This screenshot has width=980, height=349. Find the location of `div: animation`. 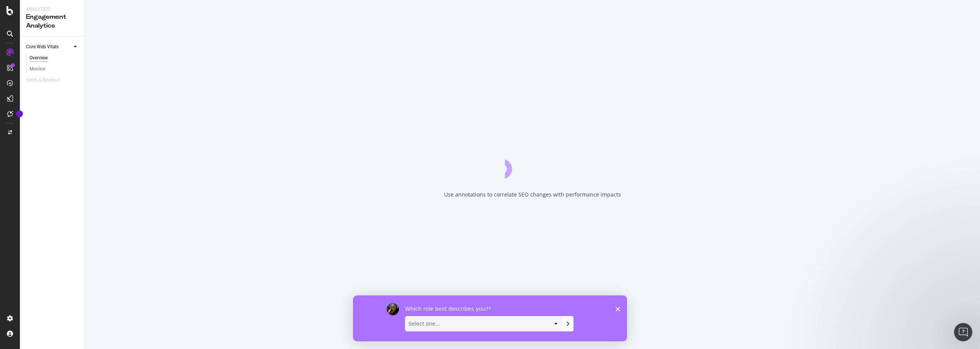

div: animation is located at coordinates (533, 165).